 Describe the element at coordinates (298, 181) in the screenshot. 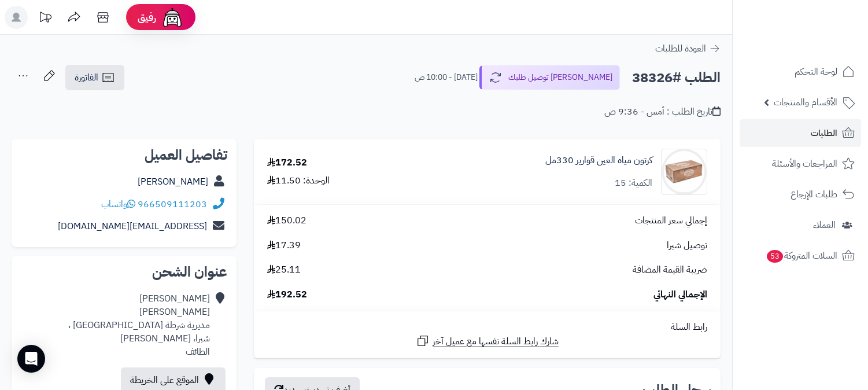

I see `div: الوحدة: 11.50` at that location.